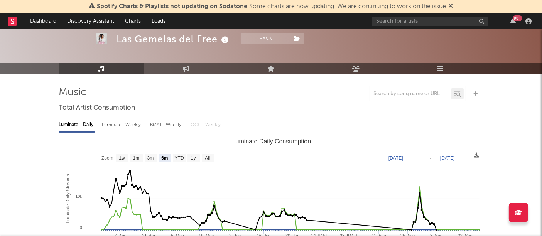  What do you see at coordinates (97, 108) in the screenshot?
I see `span: Total Artist Consumption` at bounding box center [97, 108].